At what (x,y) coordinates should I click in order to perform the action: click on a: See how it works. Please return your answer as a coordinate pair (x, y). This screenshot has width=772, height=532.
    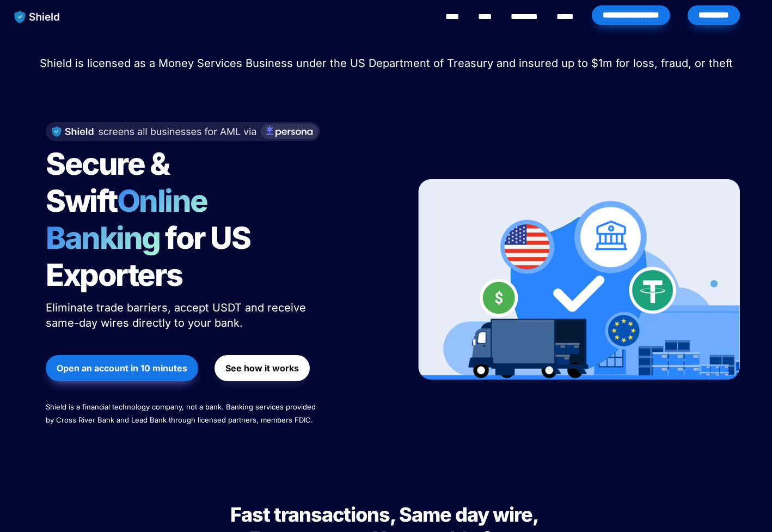
    Looking at the image, I should click on (262, 368).